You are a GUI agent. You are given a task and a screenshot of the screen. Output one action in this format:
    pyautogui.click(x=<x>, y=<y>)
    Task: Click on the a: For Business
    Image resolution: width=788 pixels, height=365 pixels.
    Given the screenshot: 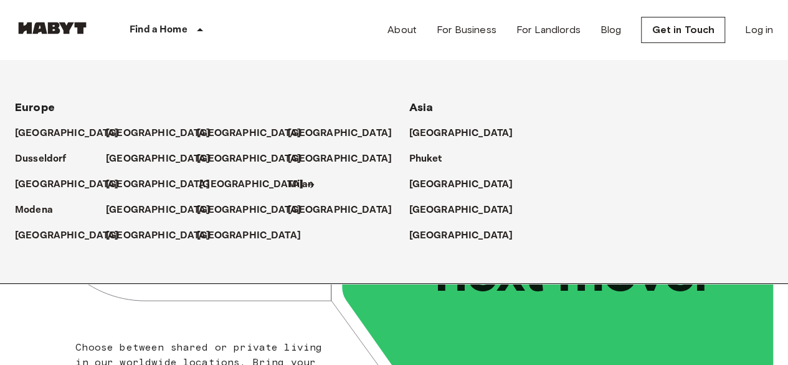 What is the action you would take?
    pyautogui.click(x=467, y=30)
    